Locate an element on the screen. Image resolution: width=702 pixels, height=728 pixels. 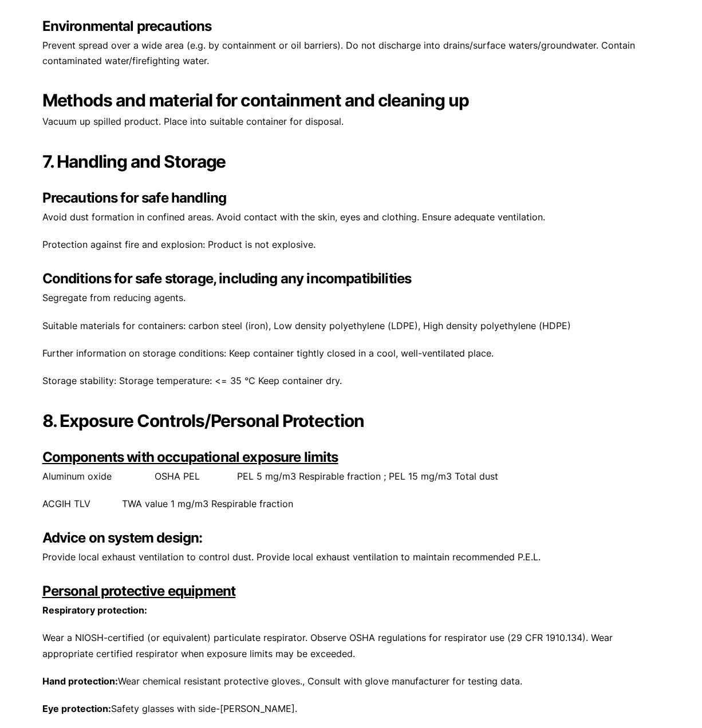
strong: Methods and material for containment and cleaning up is located at coordinates (255, 100).